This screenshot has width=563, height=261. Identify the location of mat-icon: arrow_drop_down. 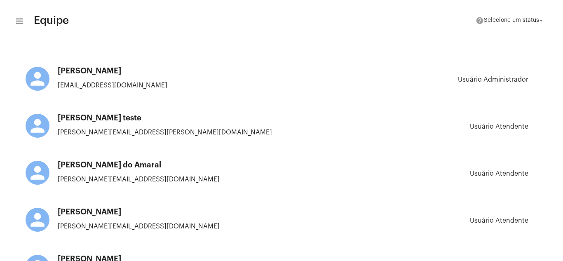
(541, 21).